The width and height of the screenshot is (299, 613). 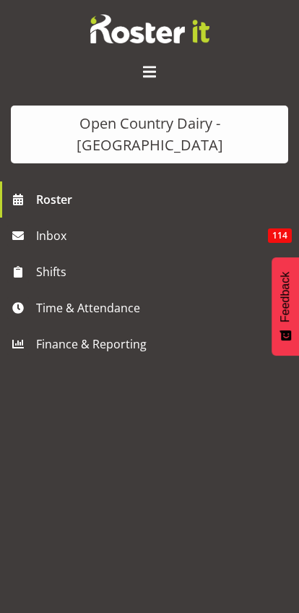 I want to click on span: Inbox, so click(x=152, y=236).